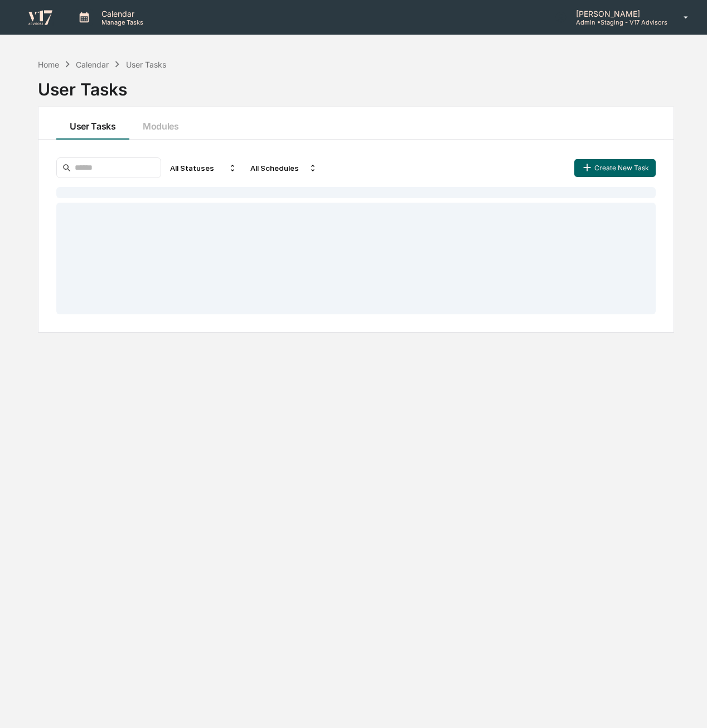 The height and width of the screenshot is (728, 707). I want to click on div: Home, so click(48, 64).